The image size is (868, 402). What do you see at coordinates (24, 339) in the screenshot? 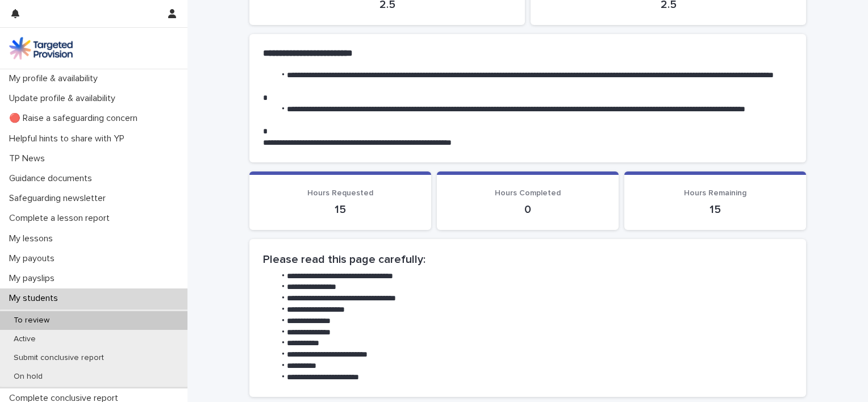
I see `p: Active` at bounding box center [24, 339].